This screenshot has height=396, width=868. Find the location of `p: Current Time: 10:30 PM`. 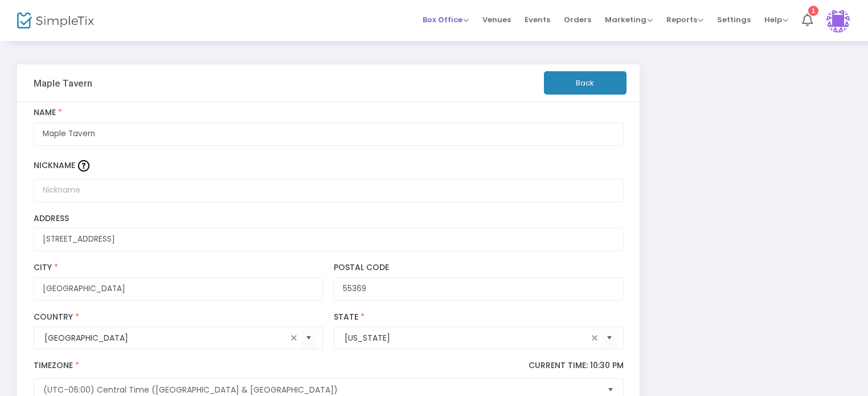

p: Current Time: 10:30 PM is located at coordinates (576, 366).